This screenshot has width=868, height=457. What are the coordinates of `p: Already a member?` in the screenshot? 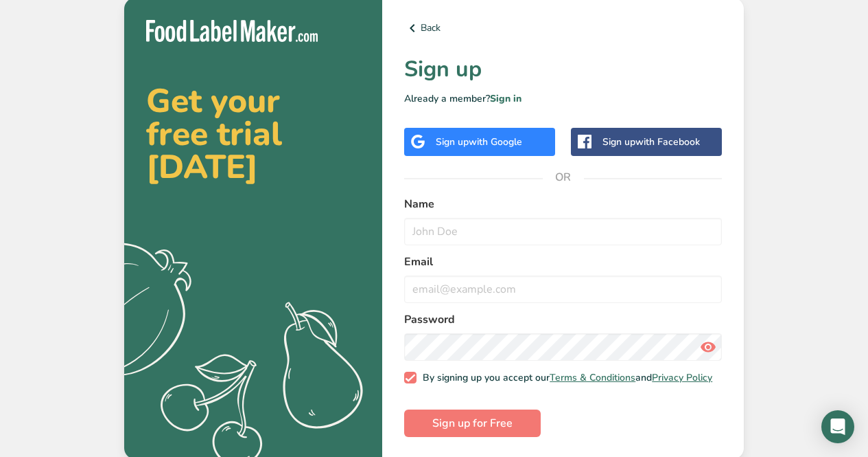 It's located at (563, 98).